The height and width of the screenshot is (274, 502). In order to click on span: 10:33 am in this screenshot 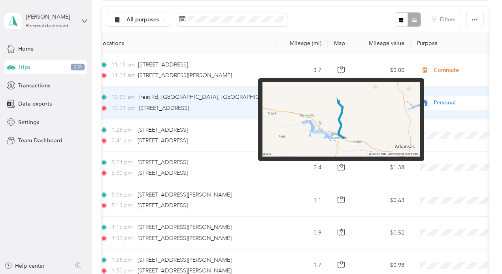, I will do `click(122, 97)`.